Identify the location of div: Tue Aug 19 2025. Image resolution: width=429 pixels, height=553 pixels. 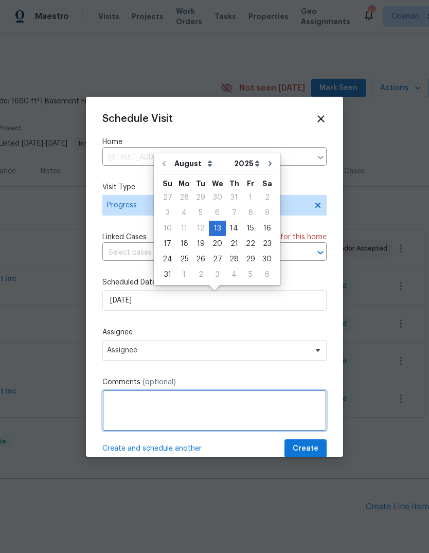
(200, 244).